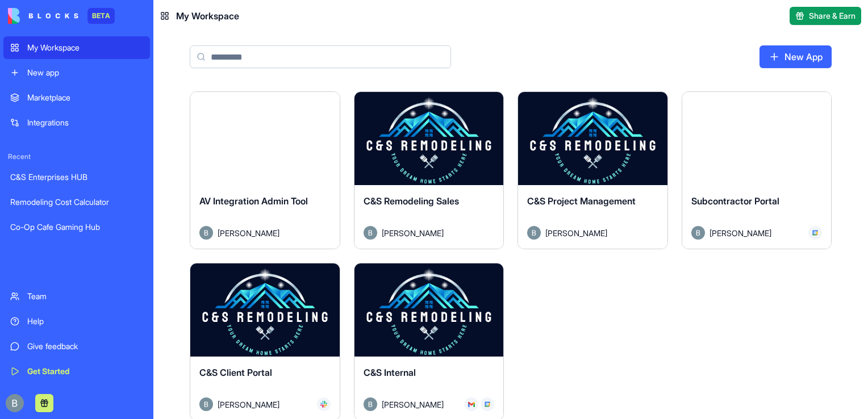 The width and height of the screenshot is (868, 419). Describe the element at coordinates (77, 177) in the screenshot. I see `a: C&S Enterprises HUB` at that location.